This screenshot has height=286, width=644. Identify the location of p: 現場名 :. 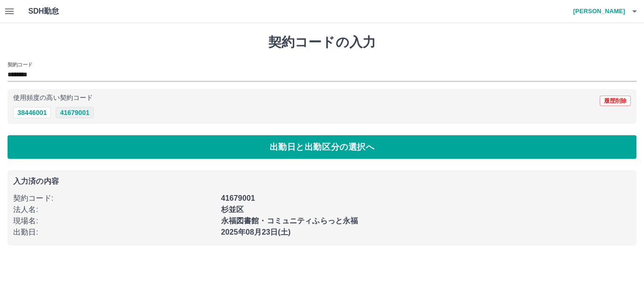
(114, 221).